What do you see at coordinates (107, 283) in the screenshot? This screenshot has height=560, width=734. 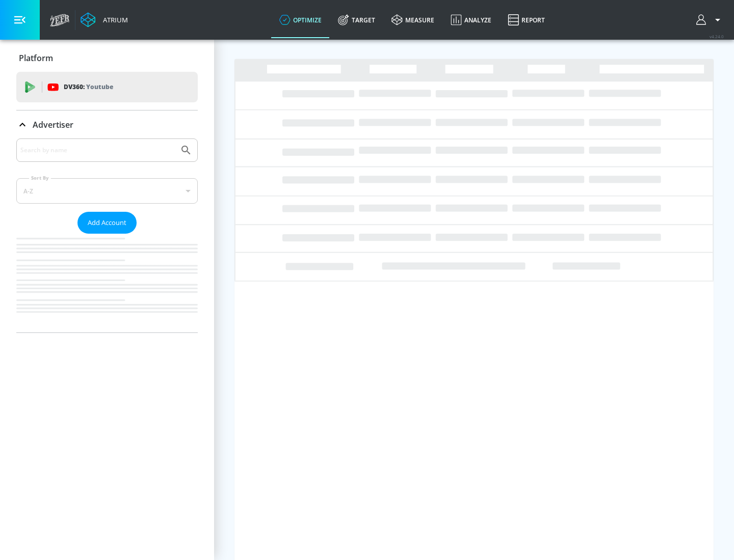 I see `nav: list of Advertiser` at bounding box center [107, 283].